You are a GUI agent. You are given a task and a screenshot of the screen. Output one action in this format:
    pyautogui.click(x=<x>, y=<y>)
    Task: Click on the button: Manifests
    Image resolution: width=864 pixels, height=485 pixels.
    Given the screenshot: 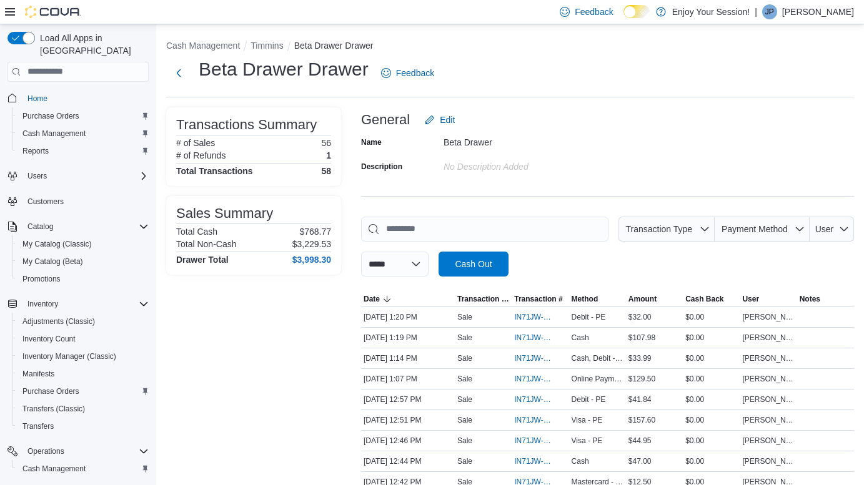 What is the action you would take?
    pyautogui.click(x=83, y=374)
    